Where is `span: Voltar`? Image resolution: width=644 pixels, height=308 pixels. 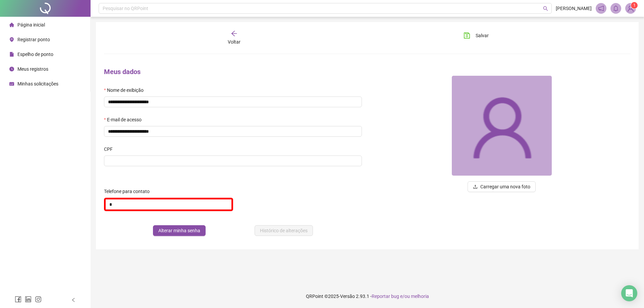
span: Voltar is located at coordinates (234, 42).